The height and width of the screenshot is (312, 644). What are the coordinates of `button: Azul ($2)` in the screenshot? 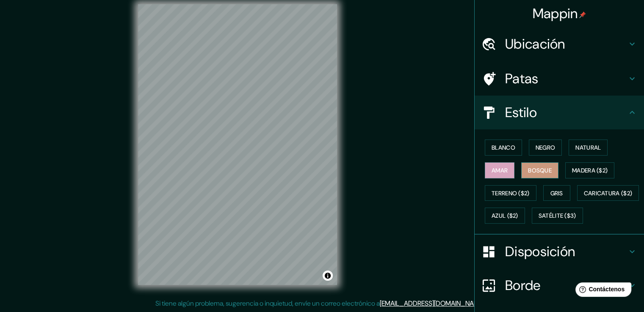 It's located at (505, 216).